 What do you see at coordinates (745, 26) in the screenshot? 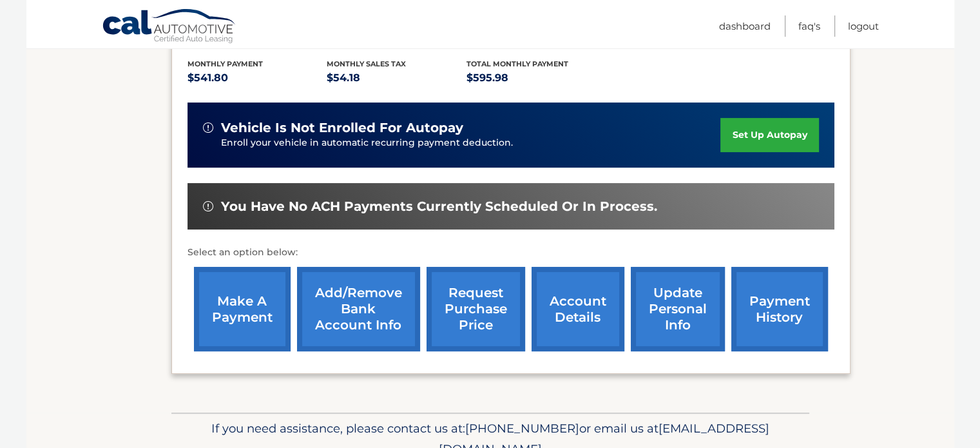
I see `a: Dashboard` at bounding box center [745, 26].